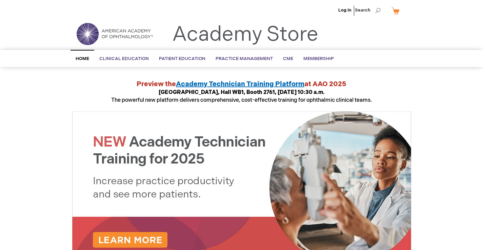 The height and width of the screenshot is (250, 483). I want to click on a: Log In, so click(345, 10).